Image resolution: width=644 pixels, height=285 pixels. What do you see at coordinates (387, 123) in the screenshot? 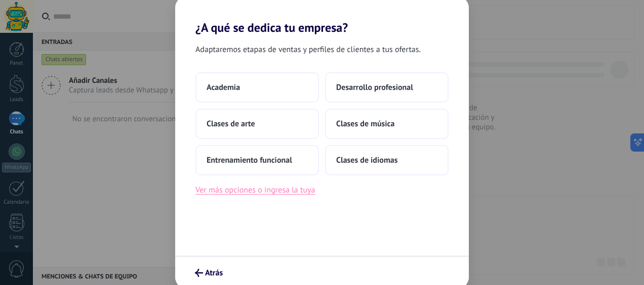
I see `button: Clases de música` at bounding box center [387, 123].